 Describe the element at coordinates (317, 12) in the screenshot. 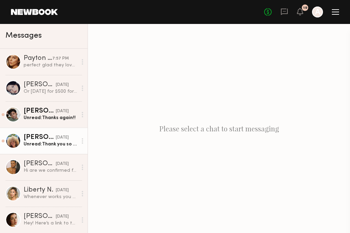

I see `a: A` at that location.